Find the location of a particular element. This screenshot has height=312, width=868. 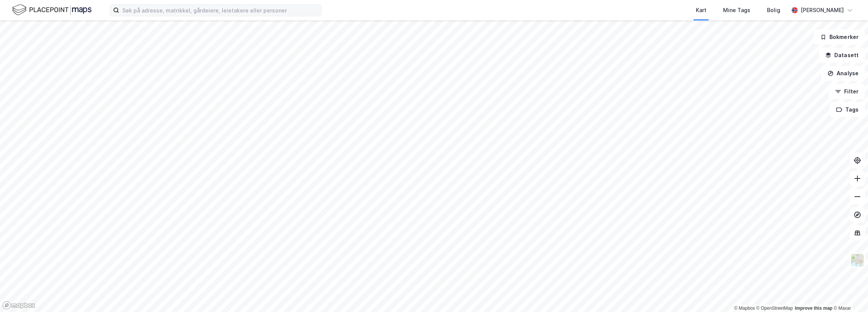

div: Kart is located at coordinates (701, 10).